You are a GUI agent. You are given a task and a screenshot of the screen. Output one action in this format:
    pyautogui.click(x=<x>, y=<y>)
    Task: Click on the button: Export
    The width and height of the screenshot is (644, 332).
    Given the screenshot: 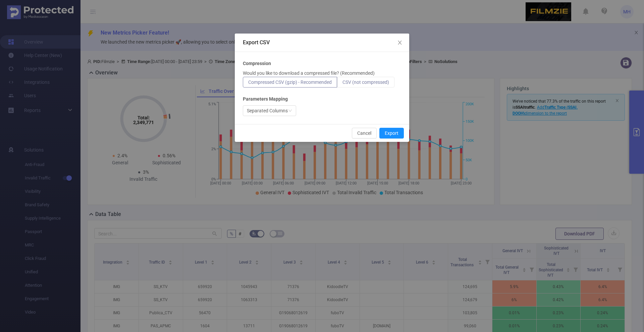 What is the action you would take?
    pyautogui.click(x=392, y=133)
    